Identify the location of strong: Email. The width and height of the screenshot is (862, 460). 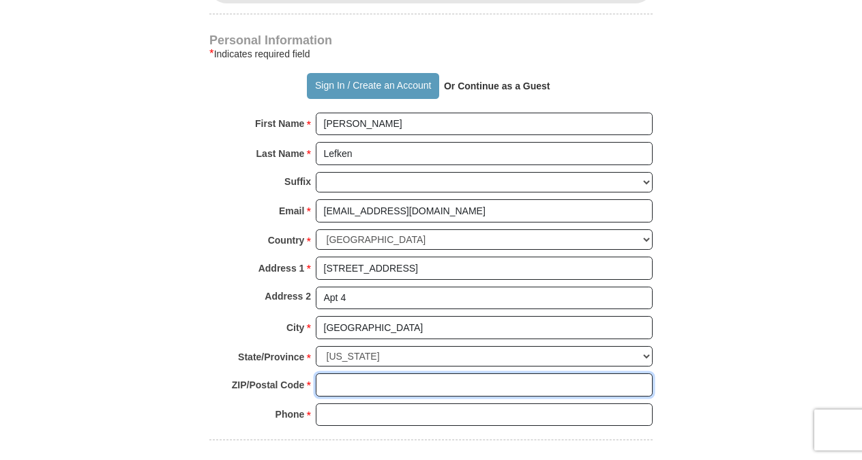
(291, 211).